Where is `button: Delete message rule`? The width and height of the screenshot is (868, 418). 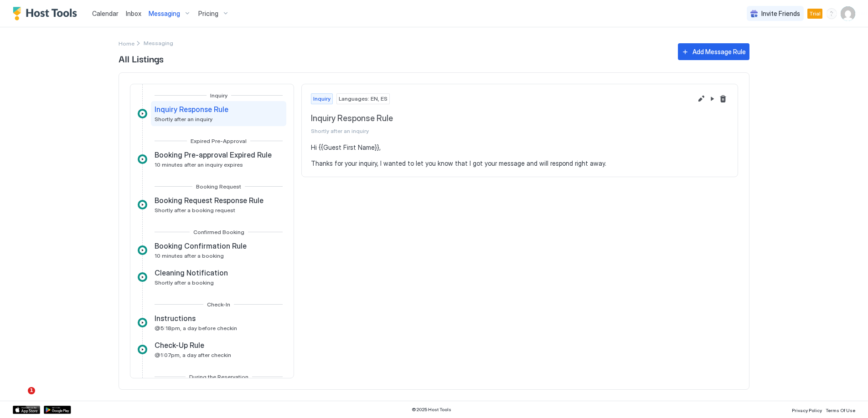 button: Delete message rule is located at coordinates (723, 99).